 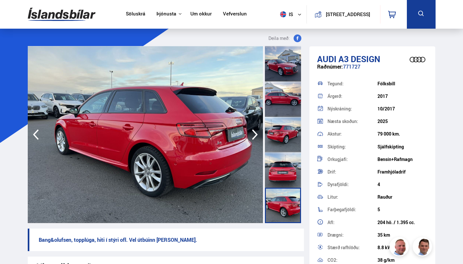 What do you see at coordinates (352, 160) in the screenshot?
I see `div: Orkugjafi:` at bounding box center [352, 160].